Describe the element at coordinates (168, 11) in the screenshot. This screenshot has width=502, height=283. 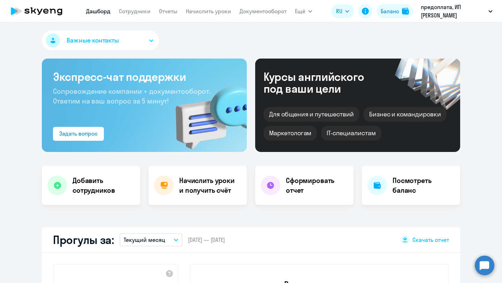
I see `a: Отчеты` at that location.